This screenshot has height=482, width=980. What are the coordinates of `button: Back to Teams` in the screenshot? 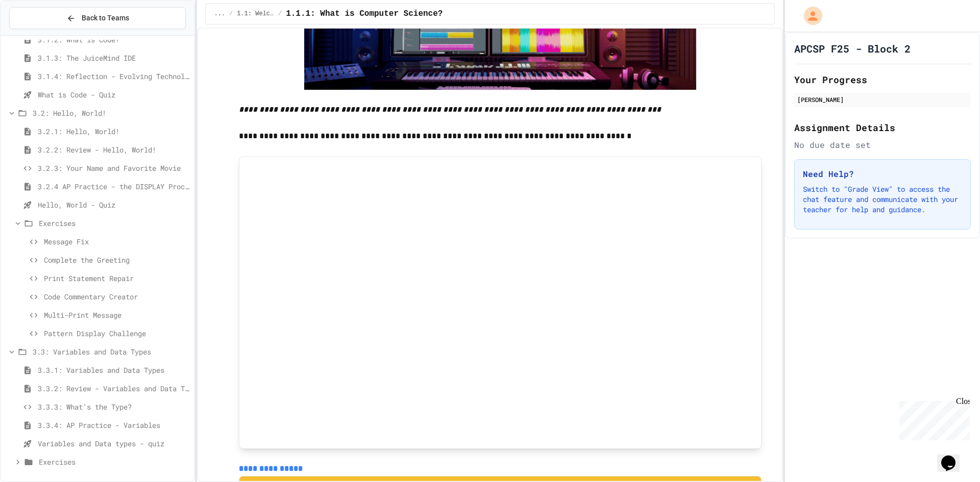 It's located at (98, 17).